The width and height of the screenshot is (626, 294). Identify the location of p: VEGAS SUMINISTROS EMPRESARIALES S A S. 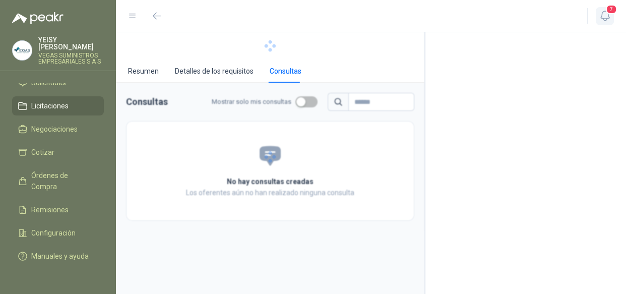
(71, 58).